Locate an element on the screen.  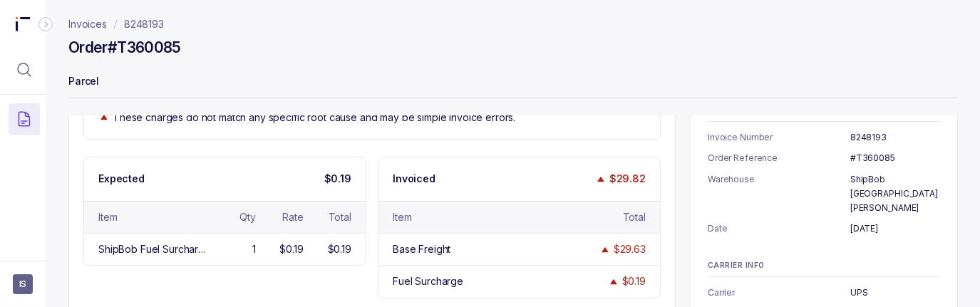
p: Invoiced is located at coordinates (414, 179).